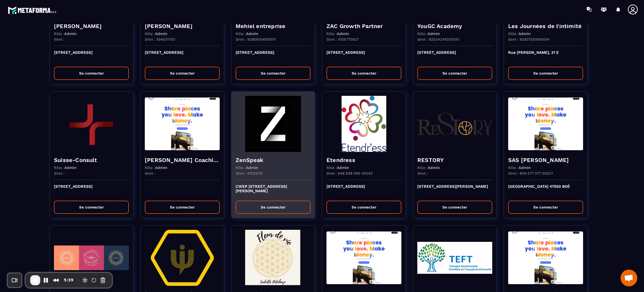 The width and height of the screenshot is (644, 292). What do you see at coordinates (439, 39) in the screenshot?
I see `p: Siret : 92524245500010` at bounding box center [439, 39].